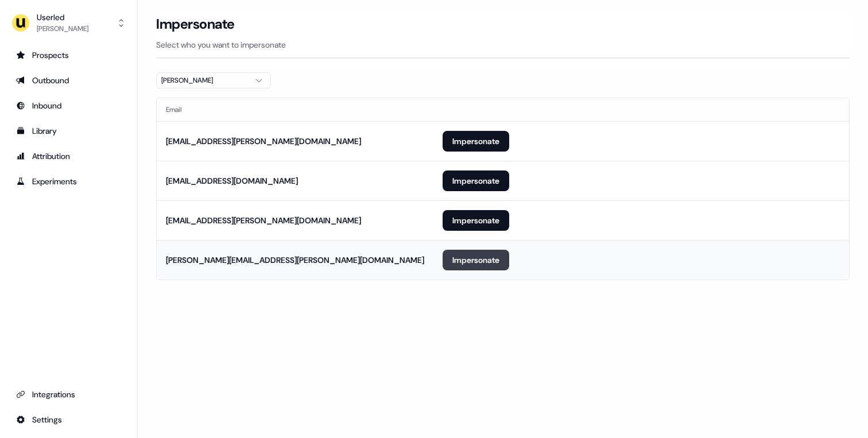  What do you see at coordinates (195, 24) in the screenshot?
I see `h3: Impersonate` at bounding box center [195, 24].